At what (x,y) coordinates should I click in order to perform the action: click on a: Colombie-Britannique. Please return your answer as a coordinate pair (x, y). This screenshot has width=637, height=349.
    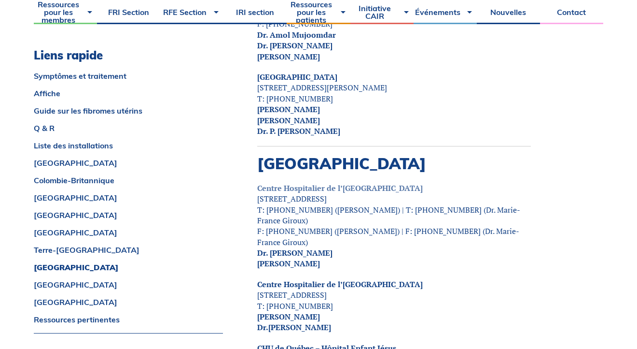
    Looking at the image, I should click on (128, 180).